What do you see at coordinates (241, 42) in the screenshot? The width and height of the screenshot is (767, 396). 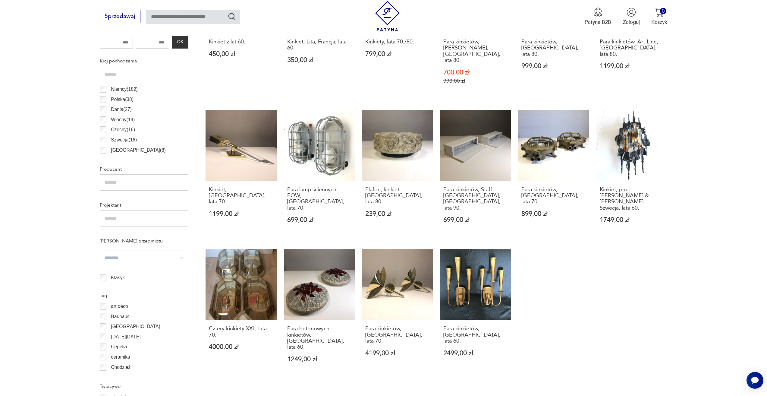 I see `h3: Kinkiet z lat 60.` at bounding box center [241, 42].